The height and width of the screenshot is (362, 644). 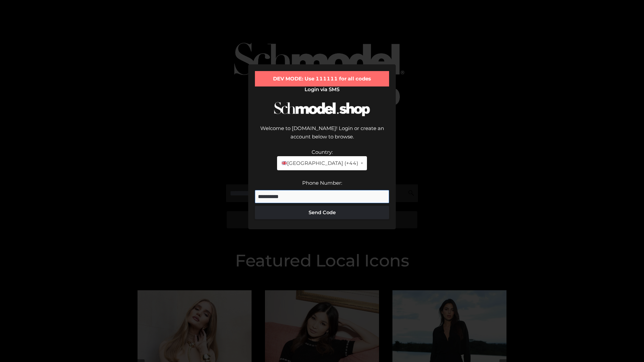 I want to click on button: Send Code, so click(x=322, y=213).